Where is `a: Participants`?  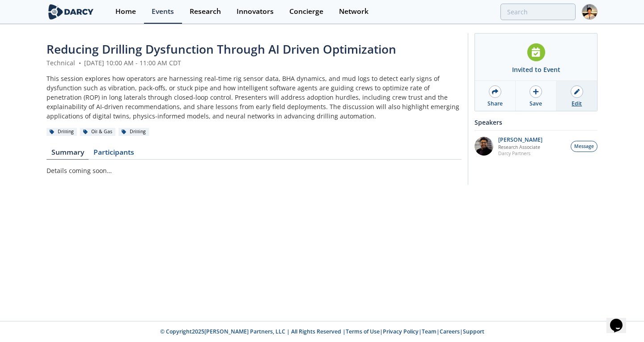 a: Participants is located at coordinates (114, 155).